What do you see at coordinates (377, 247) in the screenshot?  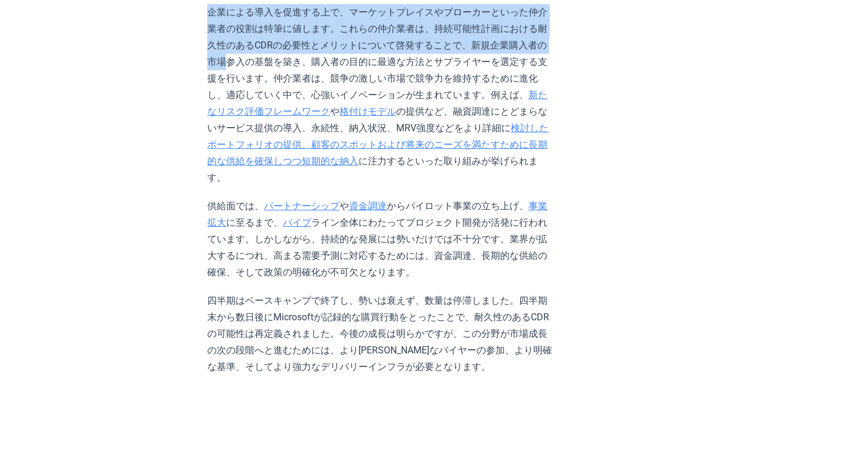 I see `font: ライン全体にわたってプロジェクト開発が活発に行われています。しかしながら、持続的な発展には勢いだけでは不十分です。業界が拡大するにつれ、高まる需要予測に対応するためには、資金調達、長期的な供給の...` at bounding box center [377, 247].